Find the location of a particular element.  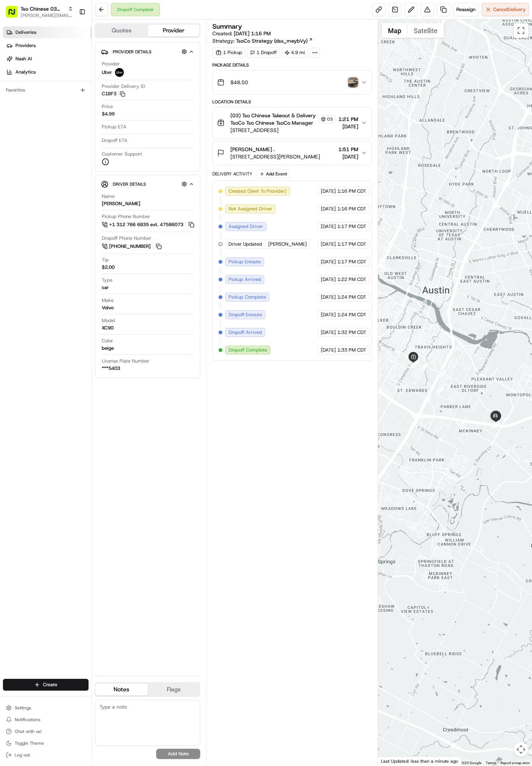

button: +1 312 766 6835 ext. 47586073 is located at coordinates (149, 225).